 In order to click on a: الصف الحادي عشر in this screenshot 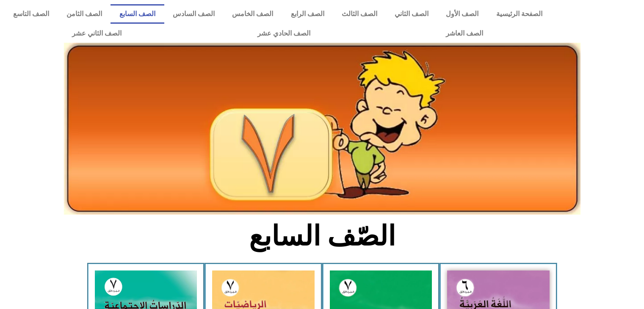, I will do `click(283, 33)`.